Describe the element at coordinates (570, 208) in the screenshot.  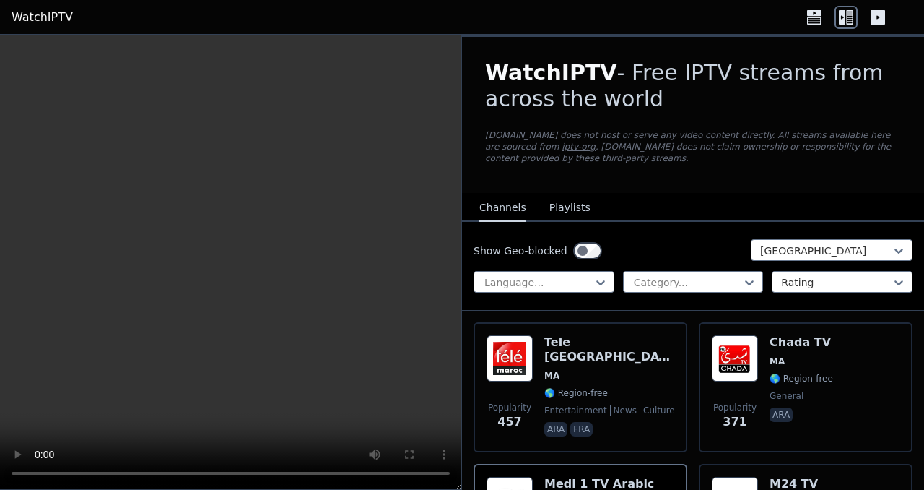
I see `button: Playlists` at that location.